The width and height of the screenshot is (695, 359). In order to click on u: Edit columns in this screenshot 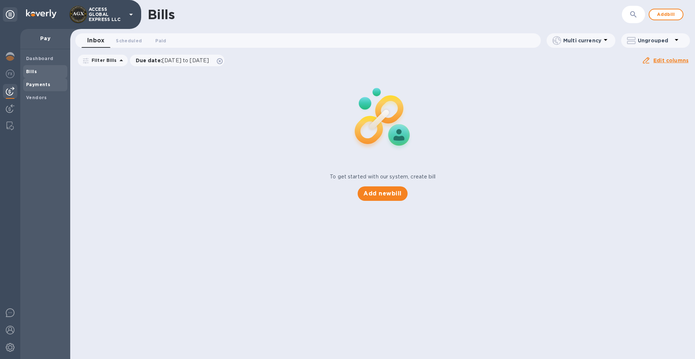, I will do `click(671, 60)`.